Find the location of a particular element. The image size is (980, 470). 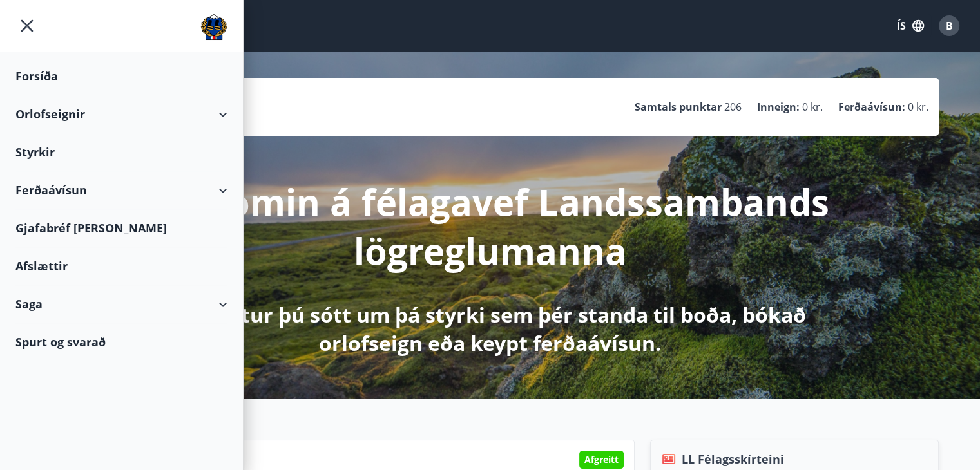

div: Styrkir is located at coordinates (121, 152).